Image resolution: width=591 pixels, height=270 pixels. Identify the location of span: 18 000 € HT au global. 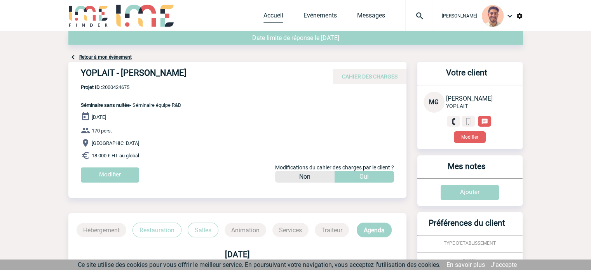
(115, 155).